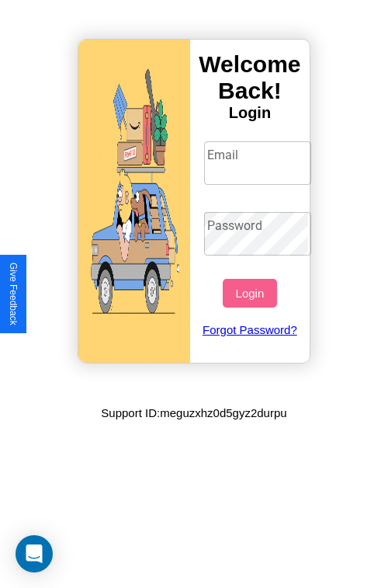  Describe the element at coordinates (193, 413) in the screenshot. I see `p: Support ID: meguzxhz0d5gyz2durpu` at that location.